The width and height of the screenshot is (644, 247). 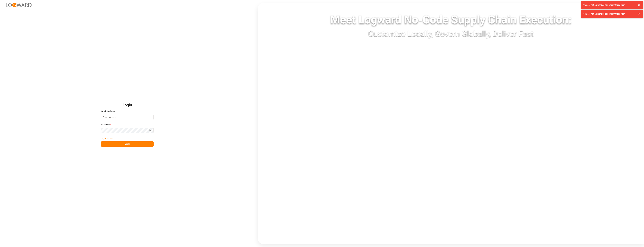 What do you see at coordinates (127, 144) in the screenshot?
I see `button: Log In` at bounding box center [127, 144].